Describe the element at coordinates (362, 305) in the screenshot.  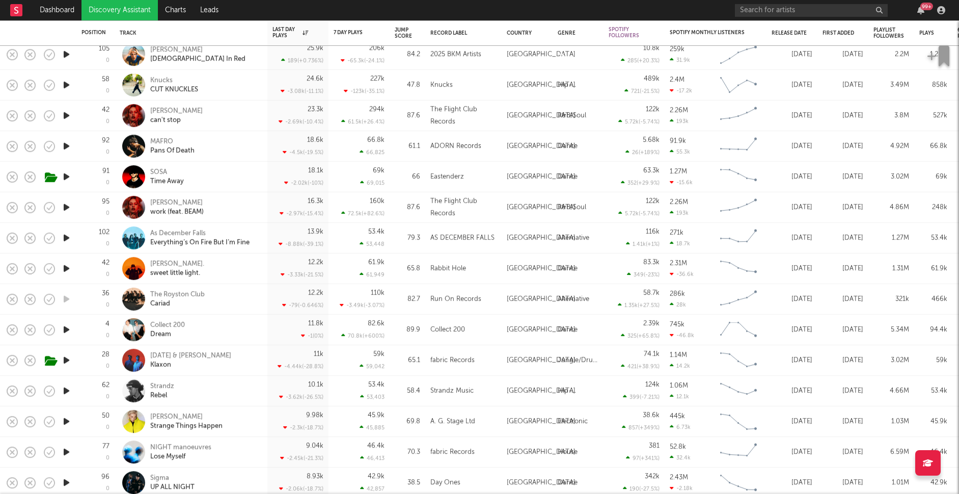
I see `div: -3.49k ( -3.07 % )` at that location.